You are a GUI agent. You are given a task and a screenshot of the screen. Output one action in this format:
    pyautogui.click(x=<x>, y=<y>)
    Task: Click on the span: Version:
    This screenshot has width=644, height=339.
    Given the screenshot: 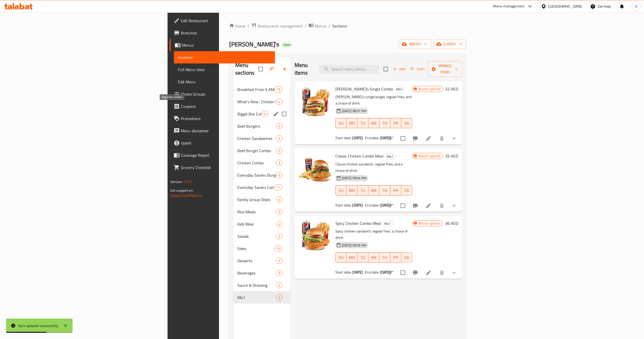 What is the action you would take?
    pyautogui.click(x=176, y=182)
    